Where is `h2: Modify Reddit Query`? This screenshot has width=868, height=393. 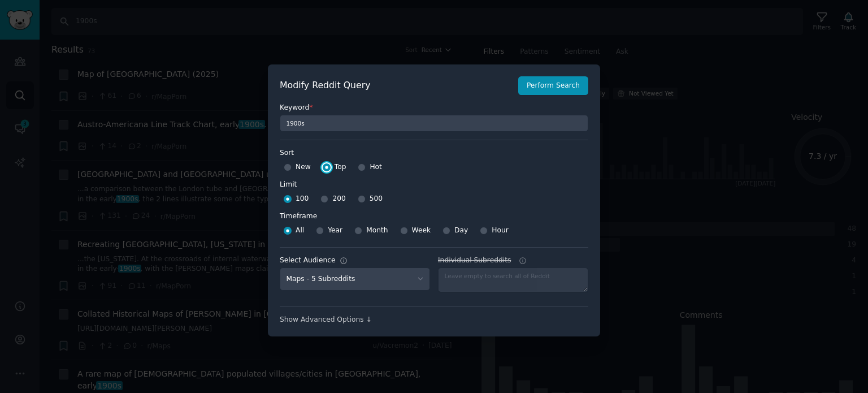
h2: Modify Reddit Query is located at coordinates (396, 85).